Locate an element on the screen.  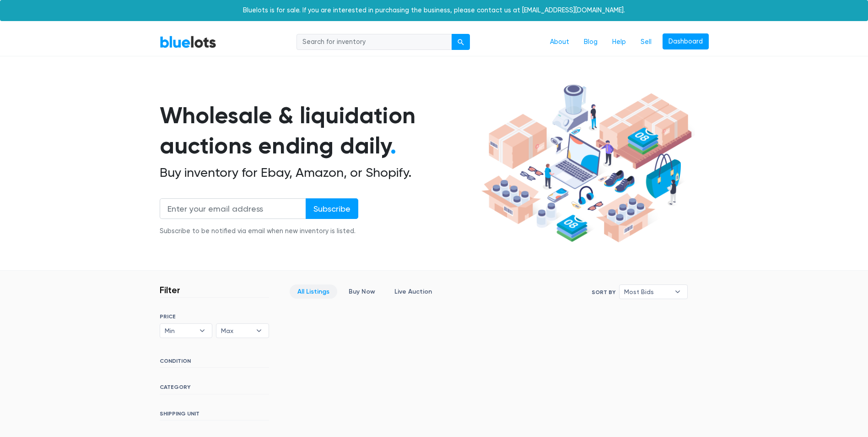
div: Subscribe to be notified via email when new inventory is listed. is located at coordinates (259, 231).